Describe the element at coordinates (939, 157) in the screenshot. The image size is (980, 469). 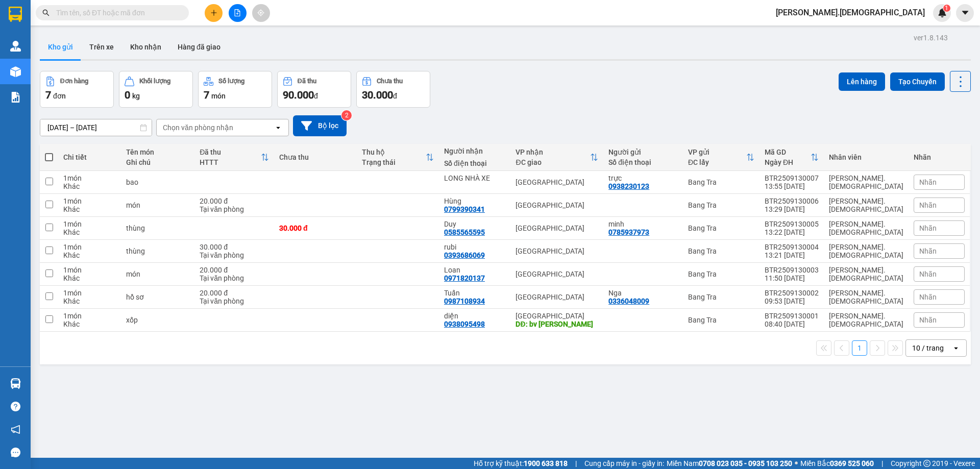
I see `div: Nhãn` at that location.